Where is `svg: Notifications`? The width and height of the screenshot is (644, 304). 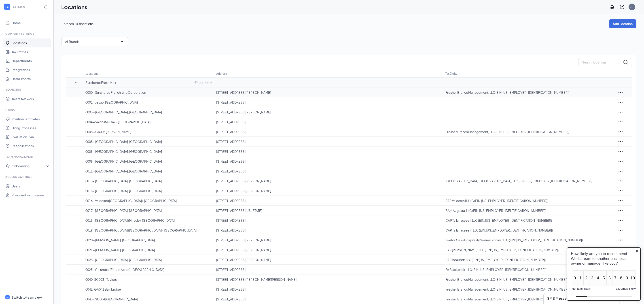
svg: Notifications is located at coordinates (612, 7).